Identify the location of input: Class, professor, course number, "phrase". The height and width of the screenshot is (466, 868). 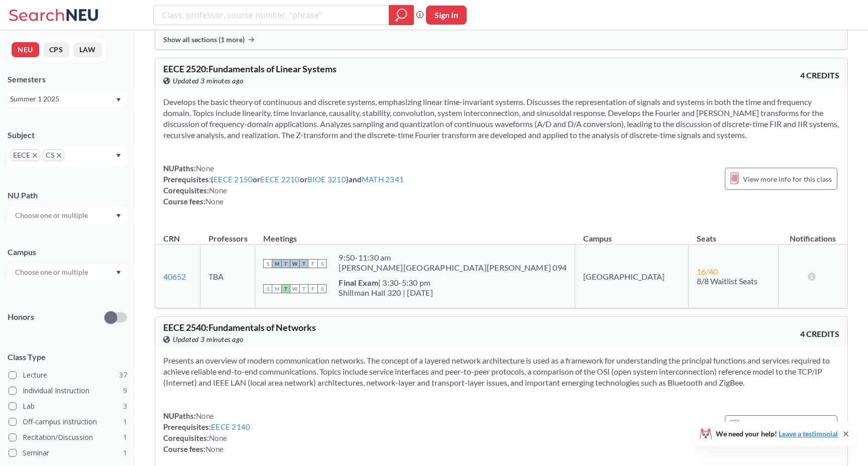
(272, 15).